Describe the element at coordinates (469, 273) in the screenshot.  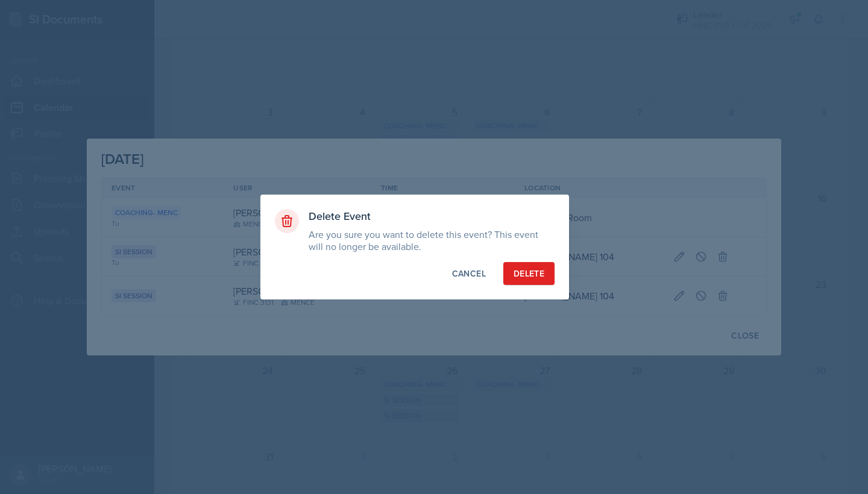
I see `button: Cancel` at that location.